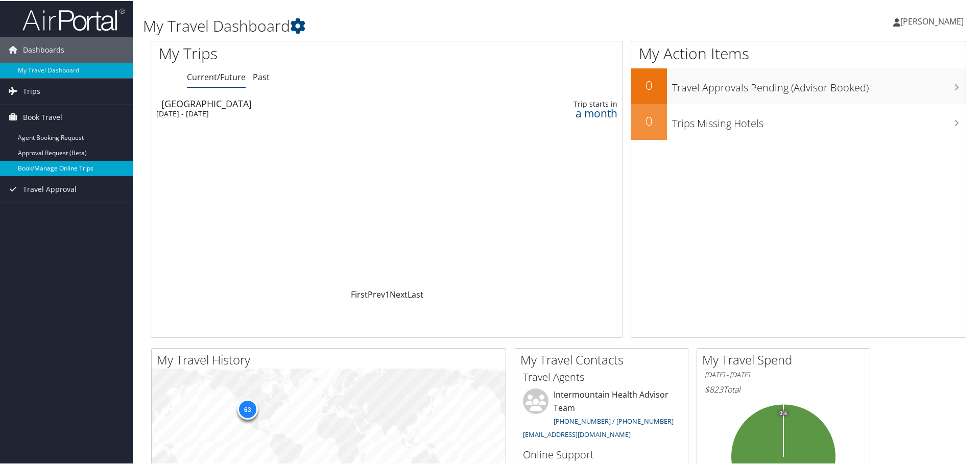 The height and width of the screenshot is (464, 980). I want to click on span: $823, so click(714, 388).